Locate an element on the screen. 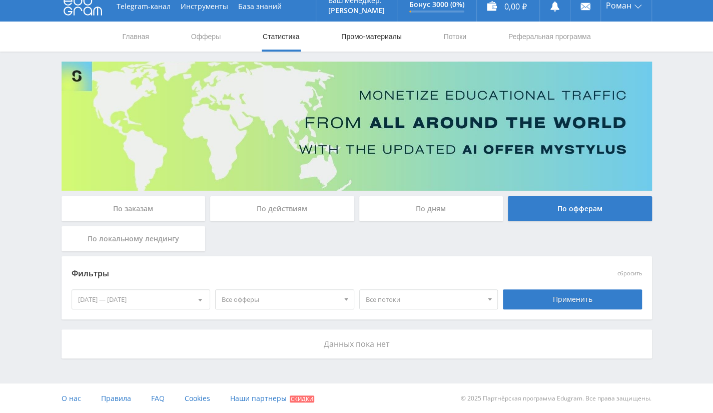 This screenshot has width=713, height=413. a: Реферальная программа is located at coordinates (550, 37).